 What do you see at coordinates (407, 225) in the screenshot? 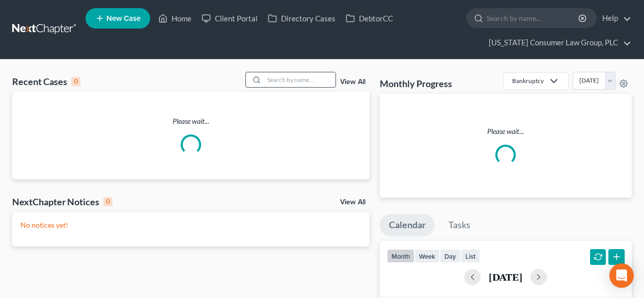
I see `a: Calendar` at bounding box center [407, 225].